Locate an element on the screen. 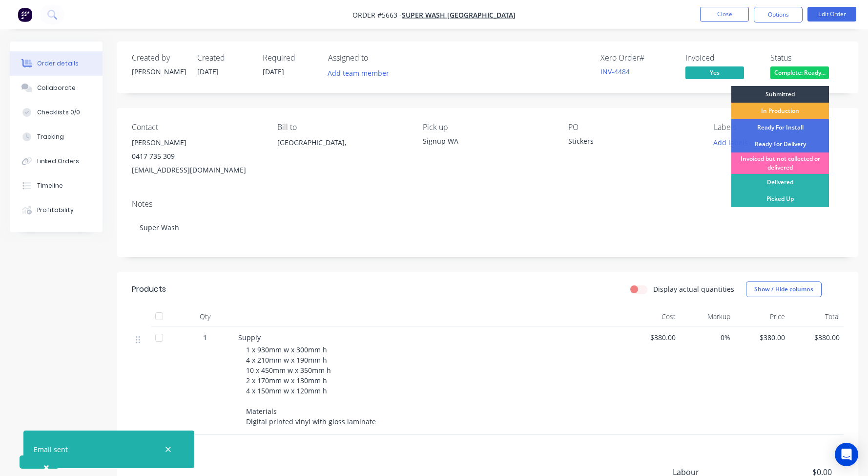  div: Timeline is located at coordinates (50, 186).